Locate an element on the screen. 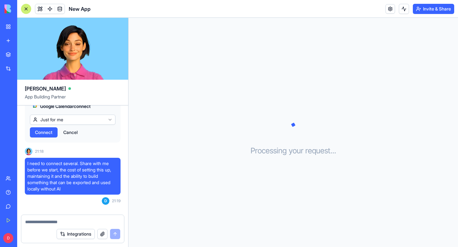 This screenshot has width=458, height=247. span: Connect is located at coordinates (44, 133).